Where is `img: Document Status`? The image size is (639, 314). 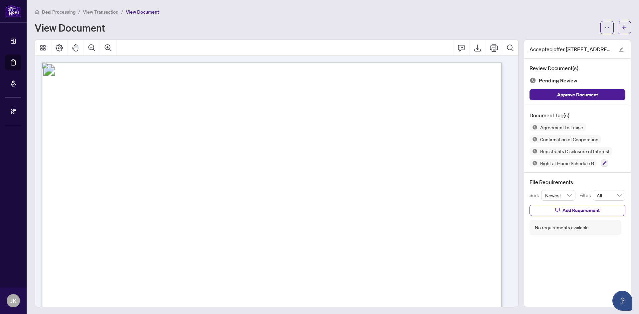
img: Document Status is located at coordinates (533, 81).